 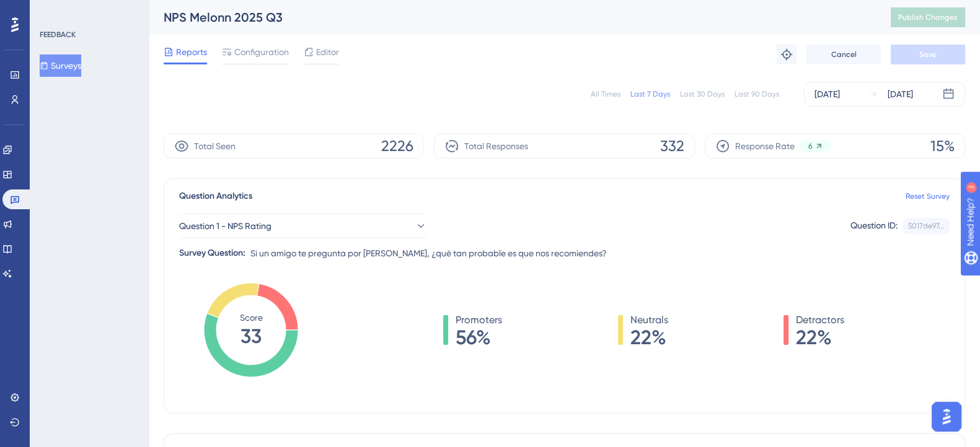 What do you see at coordinates (18, 18) in the screenshot?
I see `img: launcher-image-alternative-text` at bounding box center [18, 18].